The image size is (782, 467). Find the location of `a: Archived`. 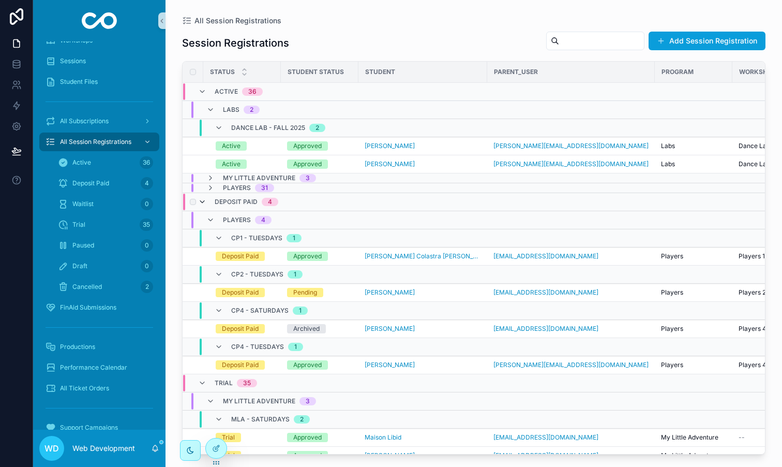

a: Archived is located at coordinates (320, 329).